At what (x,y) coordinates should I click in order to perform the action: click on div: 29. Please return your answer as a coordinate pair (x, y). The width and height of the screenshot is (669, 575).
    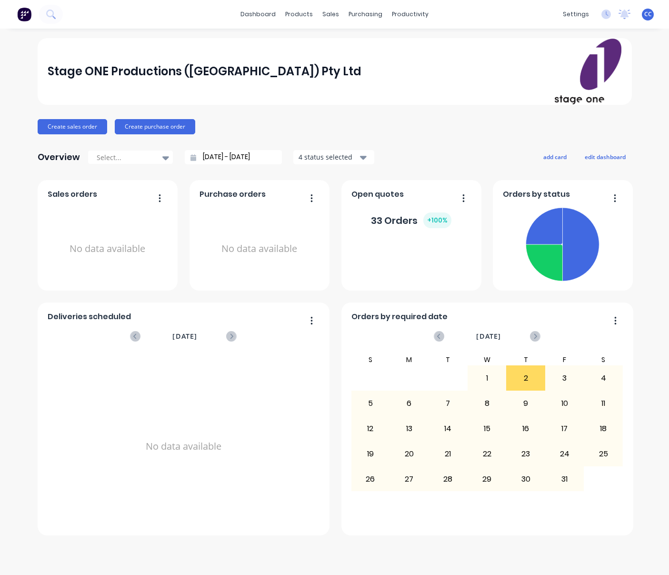
    Looking at the image, I should click on (487, 479).